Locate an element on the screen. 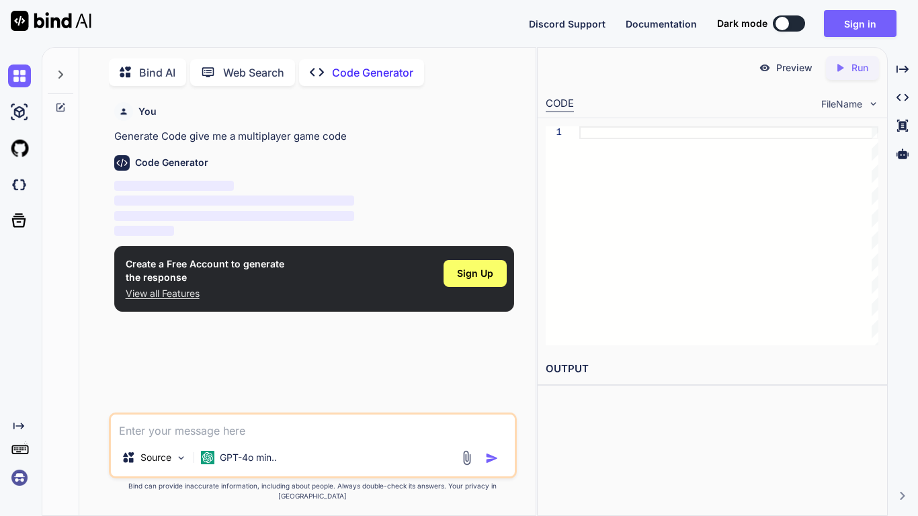 The width and height of the screenshot is (918, 516). h1: Create a Free Account to generate the response is located at coordinates (205, 271).